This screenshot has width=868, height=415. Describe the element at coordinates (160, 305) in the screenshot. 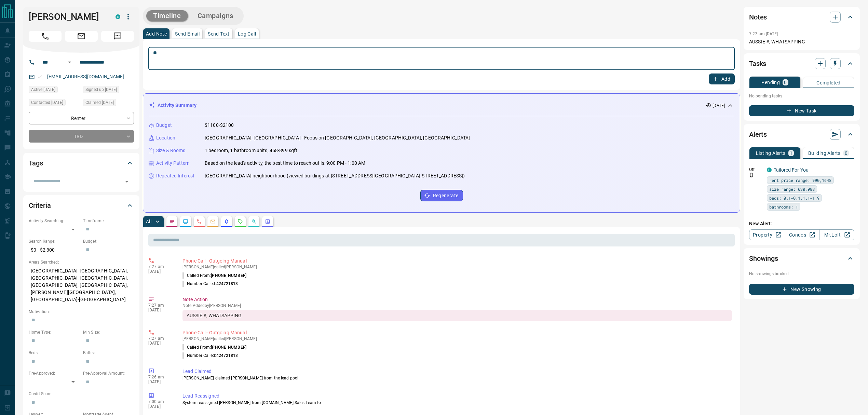

I see `p: 7:27 am` at that location.